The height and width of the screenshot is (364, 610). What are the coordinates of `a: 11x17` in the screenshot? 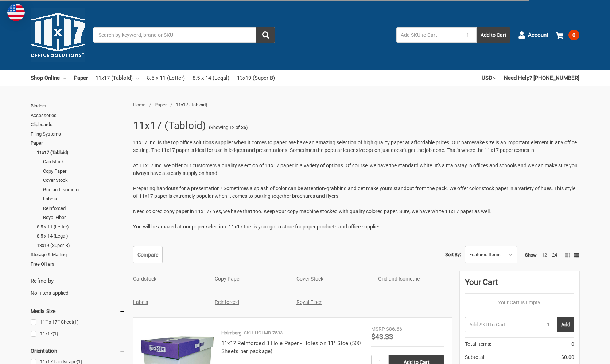 It's located at (78, 334).